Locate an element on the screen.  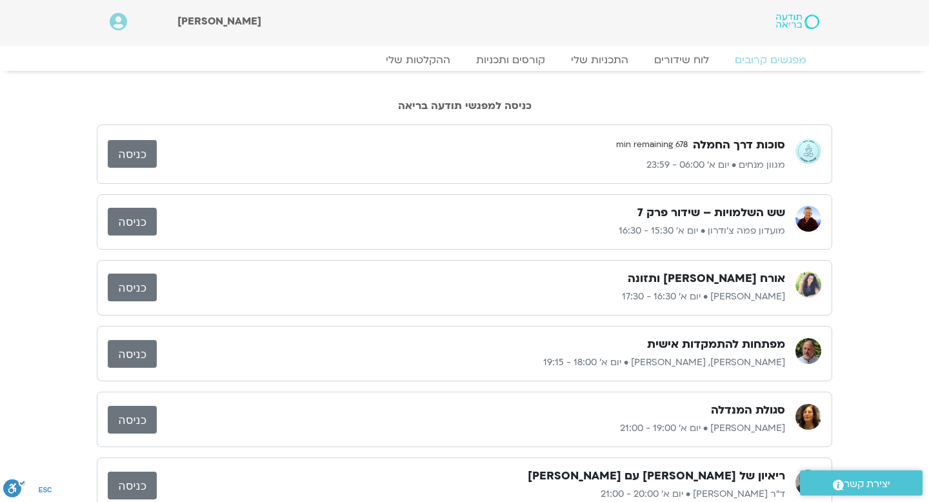
a: התכניות שלי is located at coordinates (599, 60).